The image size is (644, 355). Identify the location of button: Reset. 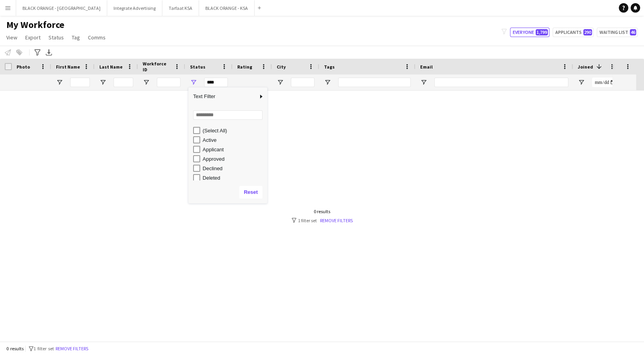
(251, 192).